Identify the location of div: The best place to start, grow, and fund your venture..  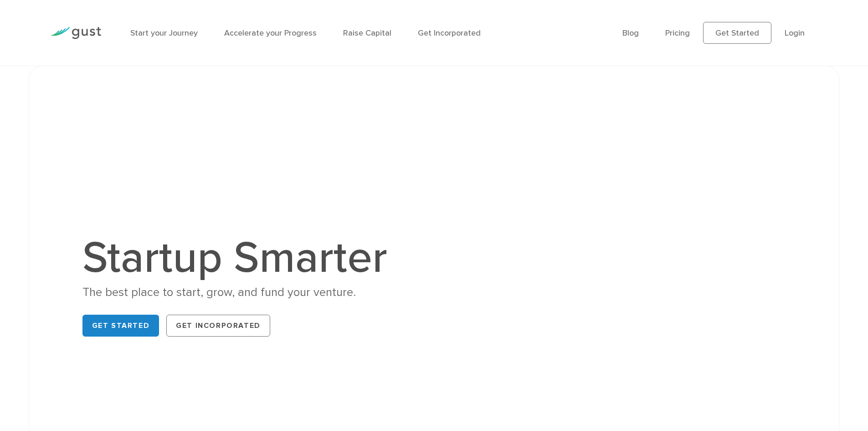
(240, 293).